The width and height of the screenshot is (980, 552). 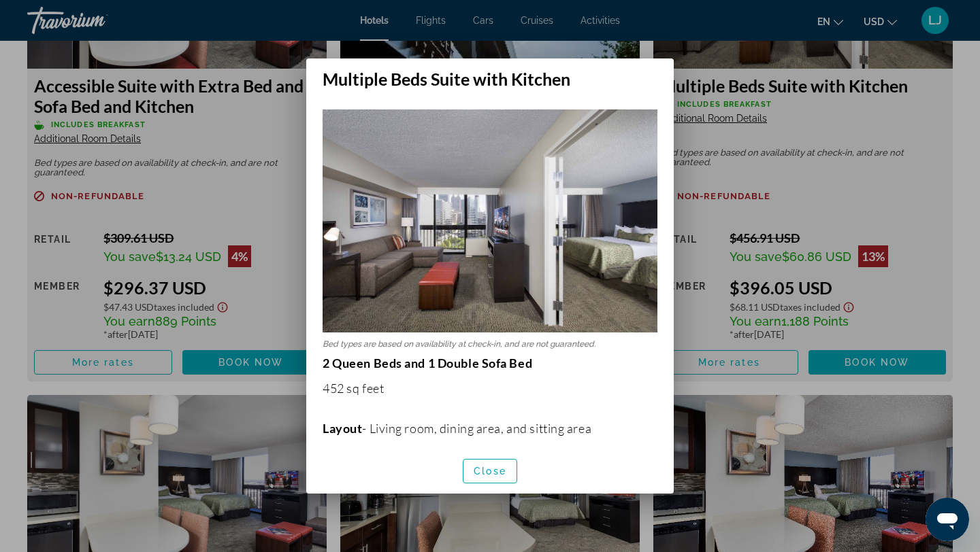 What do you see at coordinates (490, 472) in the screenshot?
I see `span: Close` at bounding box center [490, 472].